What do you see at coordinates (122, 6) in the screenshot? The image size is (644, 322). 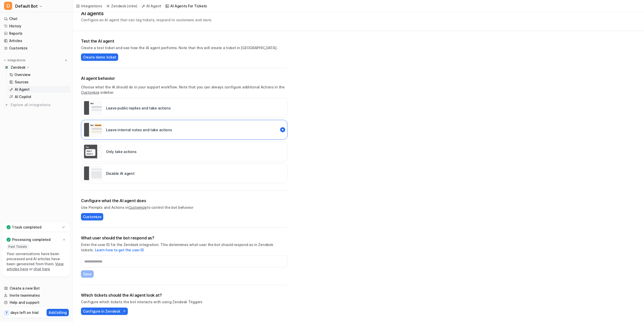 I see `a: Zendesk(vitre)` at bounding box center [122, 6].